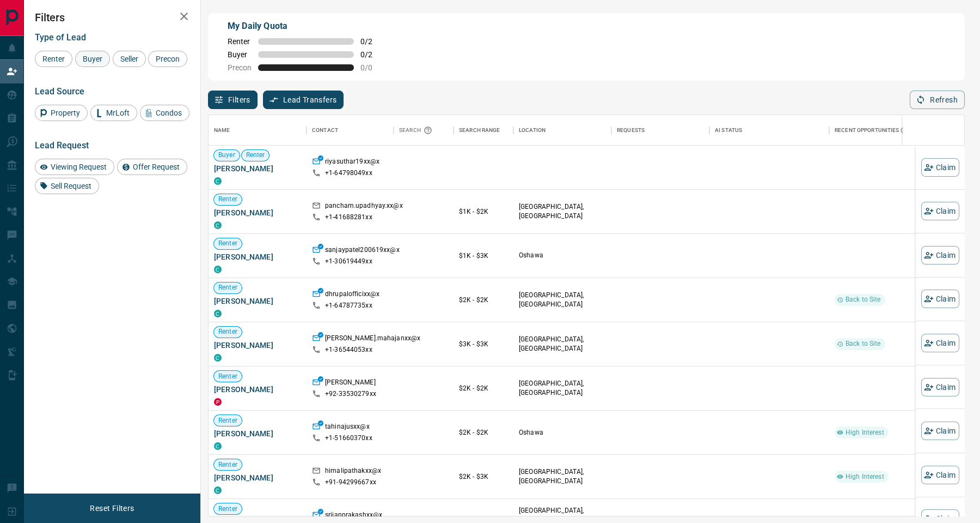 This screenshot has width=980, height=523. Describe the element at coordinates (863, 299) in the screenshot. I see `span: Back to Site` at that location.